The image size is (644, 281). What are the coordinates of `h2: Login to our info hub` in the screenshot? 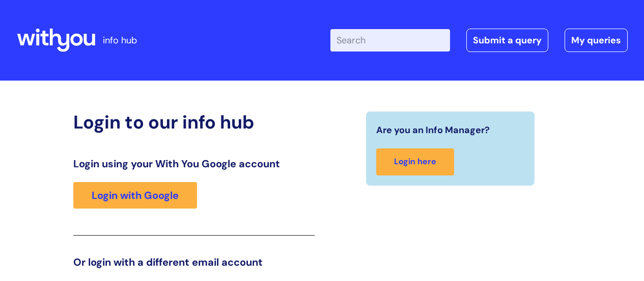 It's located at (194, 122).